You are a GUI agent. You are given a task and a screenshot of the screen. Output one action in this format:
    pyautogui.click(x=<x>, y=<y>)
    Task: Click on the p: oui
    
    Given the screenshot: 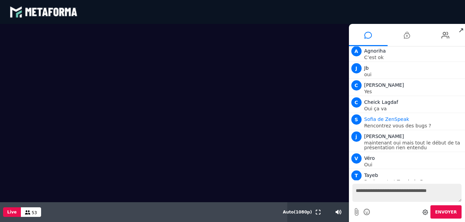 What is the action you would take?
    pyautogui.click(x=414, y=75)
    